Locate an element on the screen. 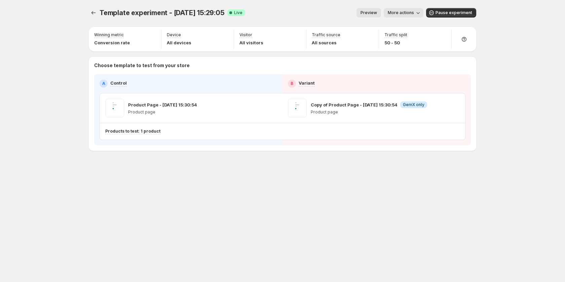  button: More actions is located at coordinates (404, 13).